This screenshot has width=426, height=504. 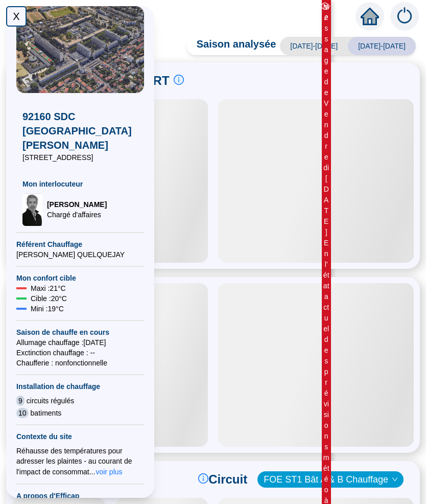 What do you see at coordinates (370, 16) in the screenshot?
I see `span: home` at bounding box center [370, 16].